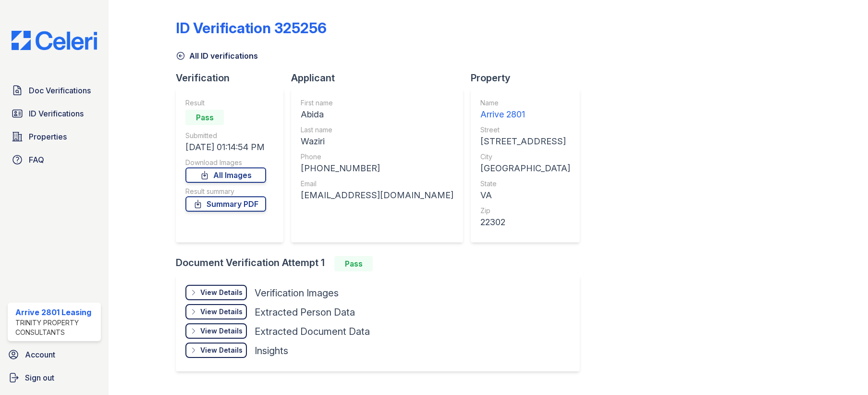 This screenshot has height=395, width=868. What do you see at coordinates (225, 135) in the screenshot?
I see `div: Submitted` at bounding box center [225, 135].